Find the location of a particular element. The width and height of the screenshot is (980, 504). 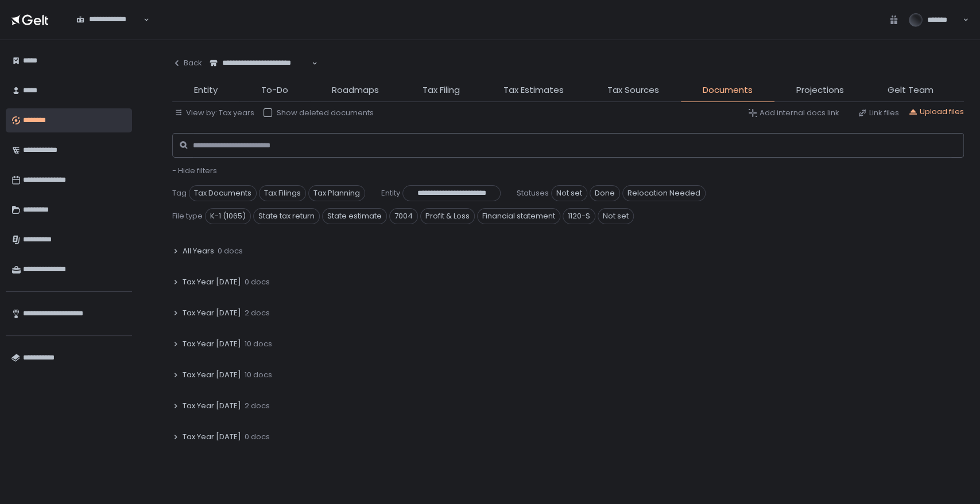

span: File type is located at coordinates (187, 216).